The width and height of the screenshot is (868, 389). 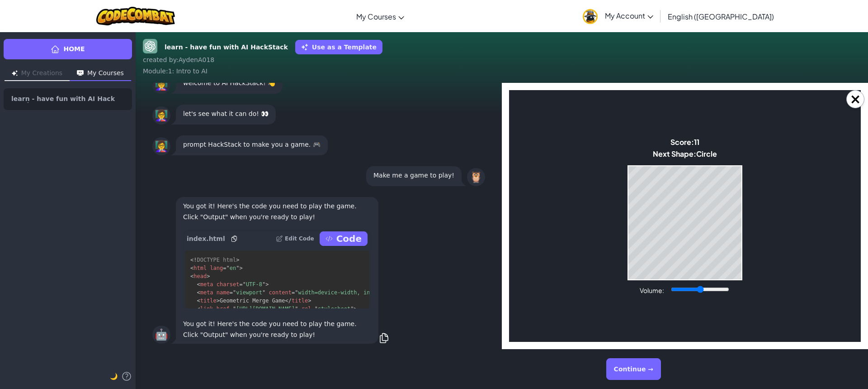 What do you see at coordinates (176, 51) in the screenshot?
I see `div: Score:` at bounding box center [176, 51].